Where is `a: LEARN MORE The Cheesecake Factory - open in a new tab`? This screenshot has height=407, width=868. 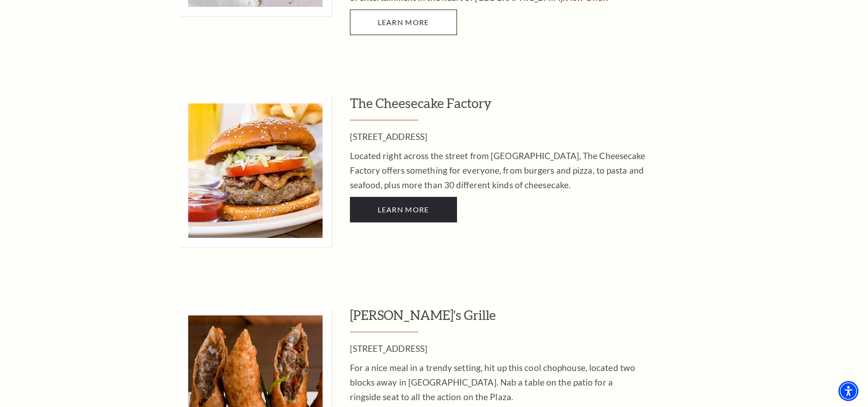
a: LEARN MORE The Cheesecake Factory - open in a new tab is located at coordinates (403, 210).